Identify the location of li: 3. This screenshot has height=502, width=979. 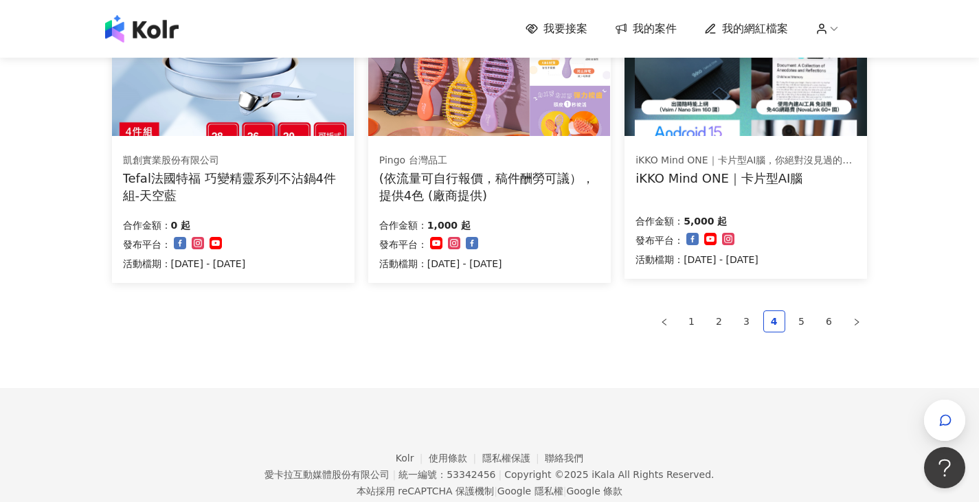
(747, 322).